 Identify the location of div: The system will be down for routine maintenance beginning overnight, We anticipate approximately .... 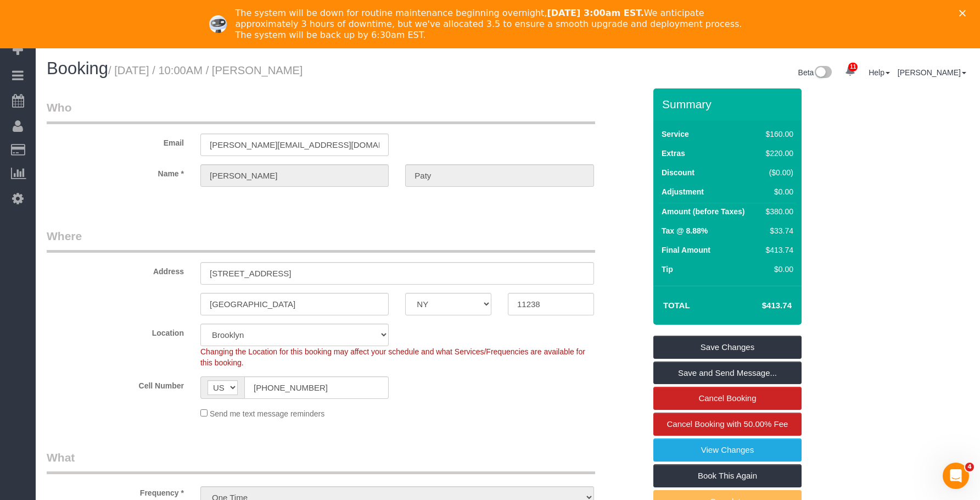
(495, 24).